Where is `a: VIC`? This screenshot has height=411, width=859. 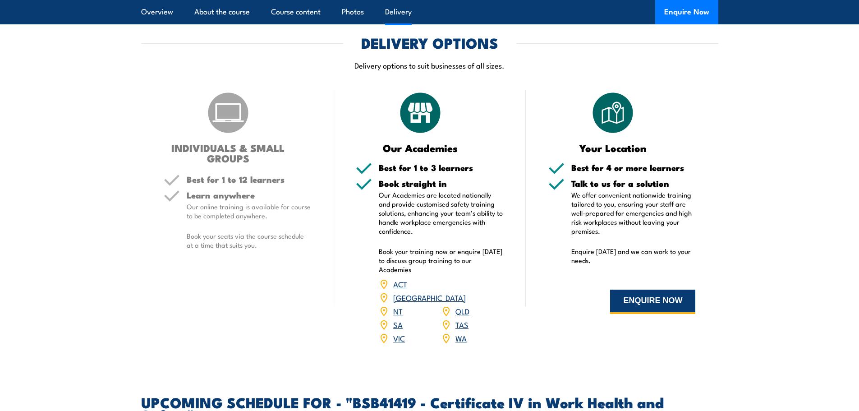 a: VIC is located at coordinates (399, 338).